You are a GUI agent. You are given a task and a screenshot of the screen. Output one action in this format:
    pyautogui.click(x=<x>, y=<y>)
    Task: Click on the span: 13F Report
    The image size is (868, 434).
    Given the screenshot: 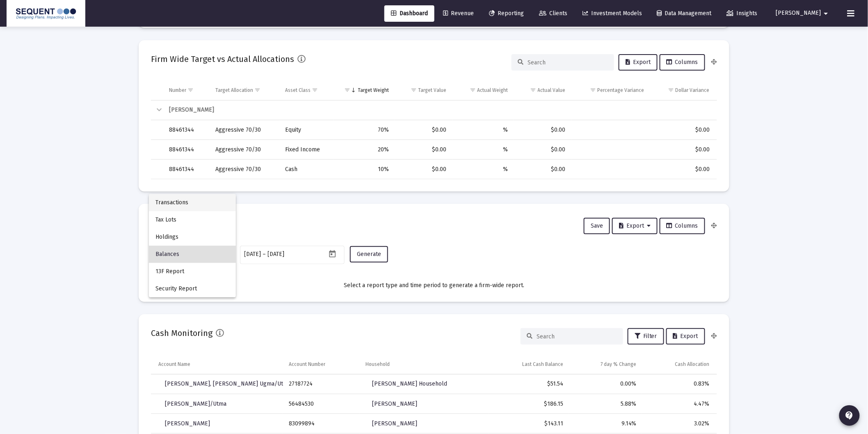 What is the action you would take?
    pyautogui.click(x=192, y=271)
    